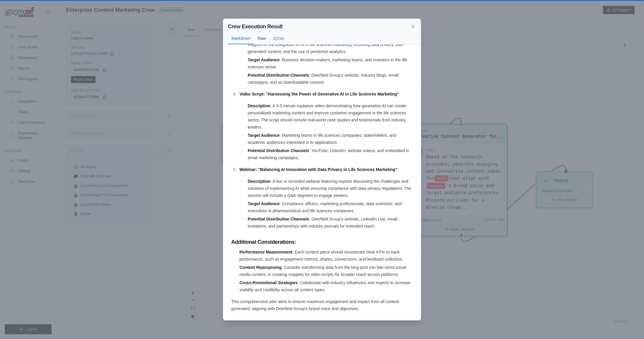  Describe the element at coordinates (329, 63) in the screenshot. I see `li: : Business decision-makers, marketing teams, and investors in the life sciences sector.` at that location.